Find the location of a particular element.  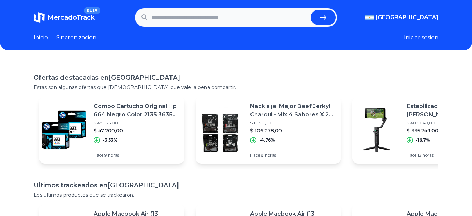

a: Featured imageNack's ¡el Mejor Beef Jerky! Charqui - Mix 4 Sabores X 24 U.$ 111.591,90$ 106.278,0... is located at coordinates (268, 130).